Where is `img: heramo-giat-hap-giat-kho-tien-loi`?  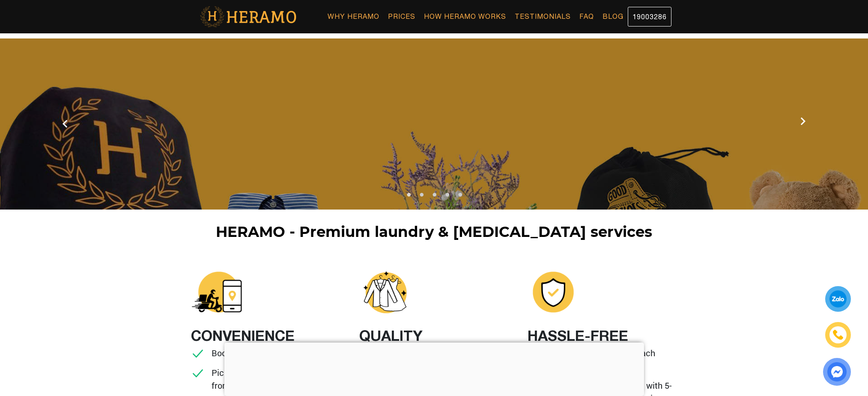 img: heramo-giat-hap-giat-kho-tien-loi is located at coordinates (217, 292).